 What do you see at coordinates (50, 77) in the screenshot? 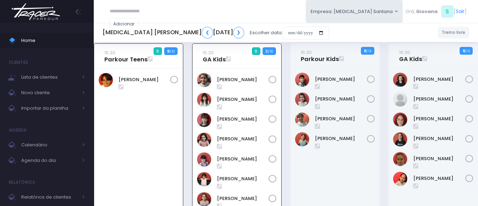
I see `span: Lista de clientes` at bounding box center [50, 77].